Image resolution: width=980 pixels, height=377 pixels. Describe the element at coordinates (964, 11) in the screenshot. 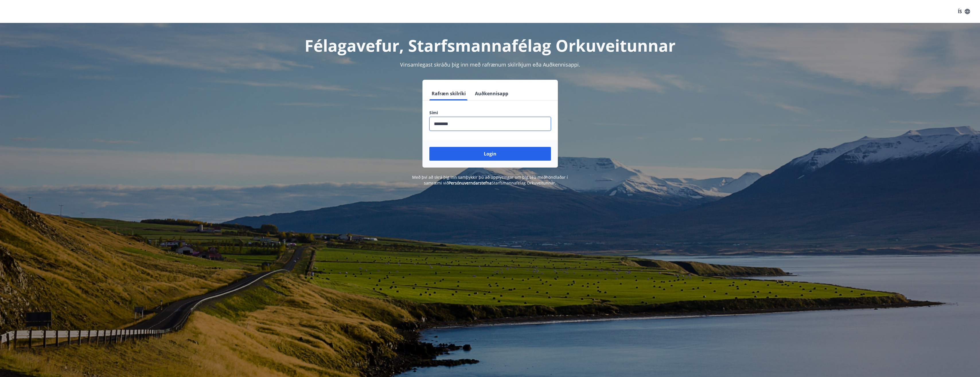

I see `button: ÍS` at that location.